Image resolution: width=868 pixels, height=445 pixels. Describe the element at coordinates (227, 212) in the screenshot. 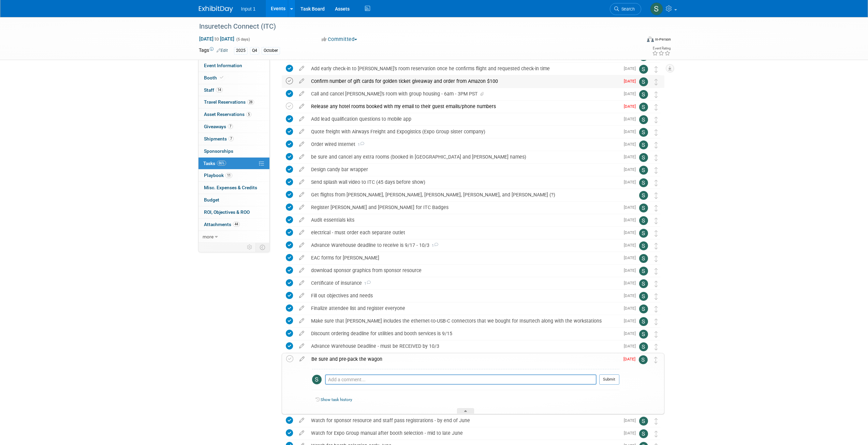

I see `span: ROI, Objectives & ROO` at that location.